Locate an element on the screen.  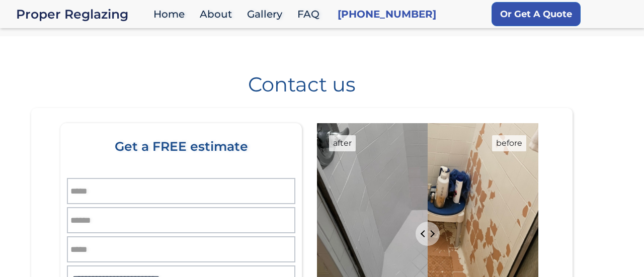
a: Home is located at coordinates (171, 14).